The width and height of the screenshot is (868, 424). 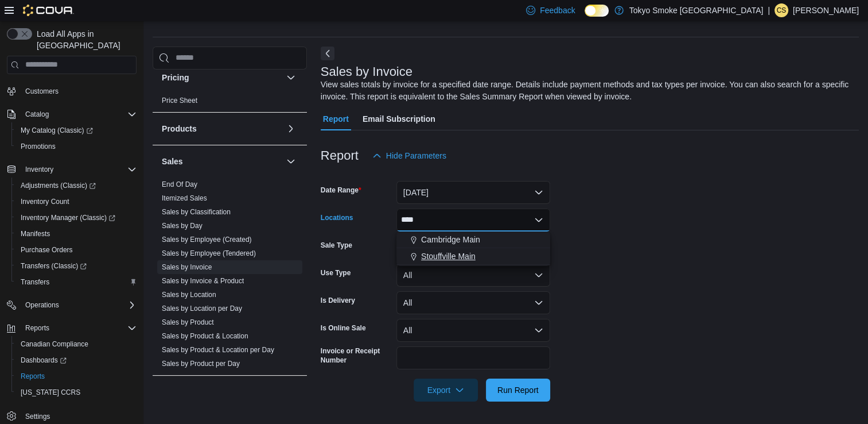 I want to click on a: Transfers (Classic), so click(x=76, y=266).